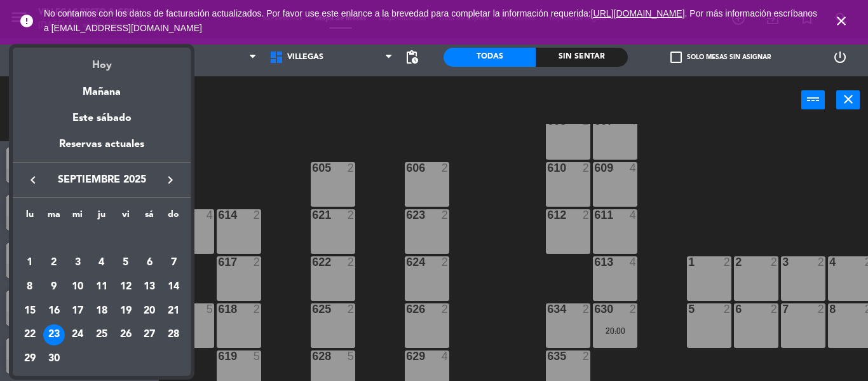 This screenshot has height=381, width=868. What do you see at coordinates (30, 311) in the screenshot?
I see `td: 15 de septiembre de 2025` at bounding box center [30, 311].